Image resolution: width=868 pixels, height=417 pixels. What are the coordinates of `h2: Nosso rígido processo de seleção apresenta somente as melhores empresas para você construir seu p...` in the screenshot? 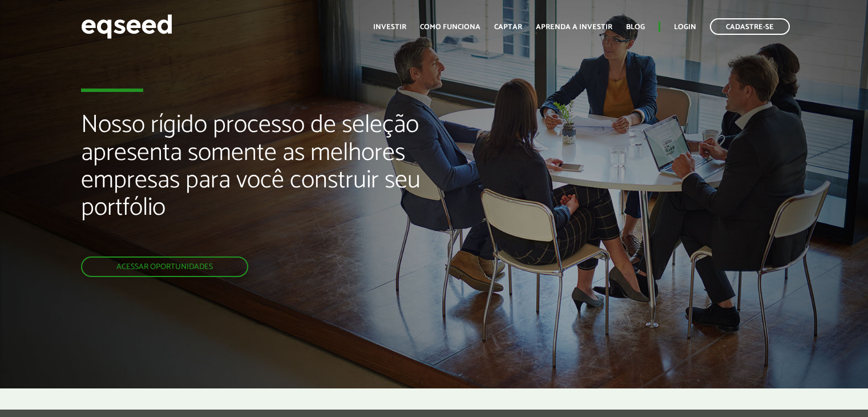 It's located at (289, 184).